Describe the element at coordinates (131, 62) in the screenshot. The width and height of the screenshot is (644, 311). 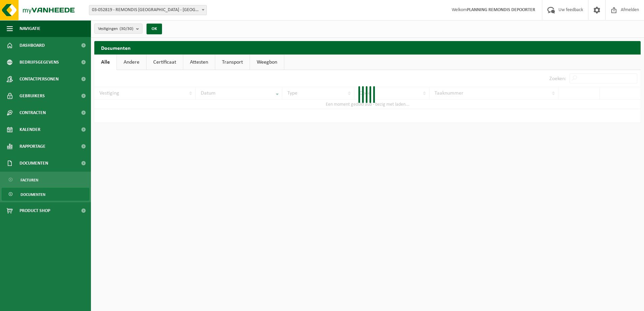
I see `a: Andere` at that location.